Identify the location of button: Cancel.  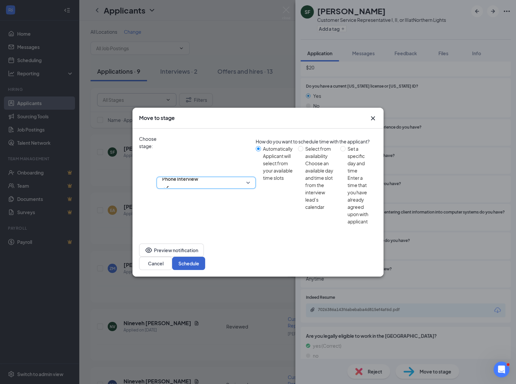
(155, 263).